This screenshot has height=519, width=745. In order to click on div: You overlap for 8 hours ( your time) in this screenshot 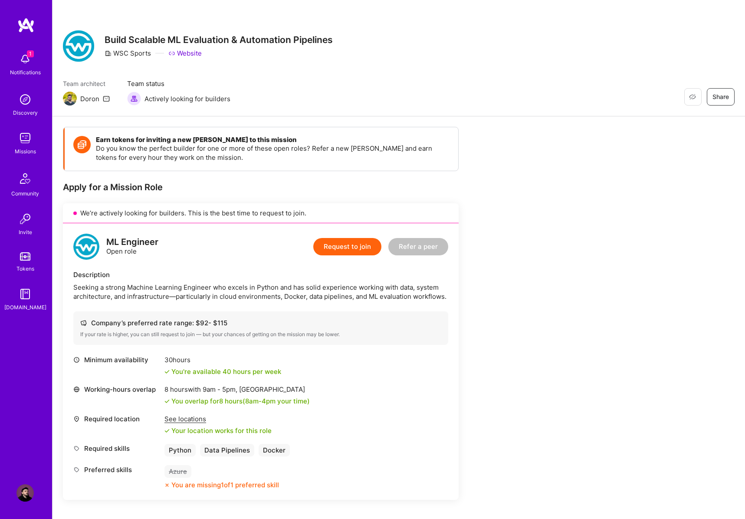, I will do `click(240, 400)`.